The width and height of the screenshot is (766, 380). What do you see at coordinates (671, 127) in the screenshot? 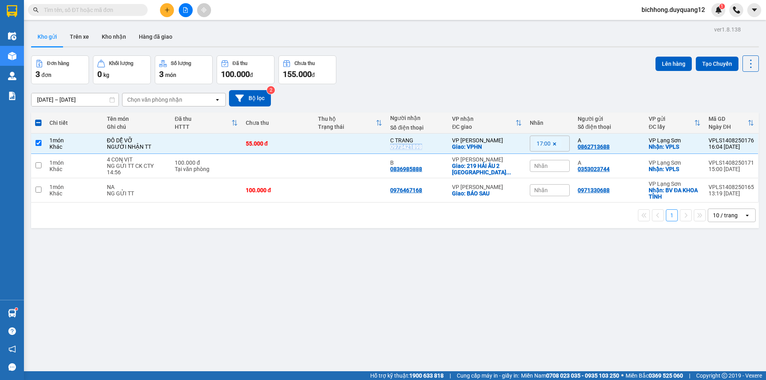
I see `div: ĐC lấy` at bounding box center [671, 127].